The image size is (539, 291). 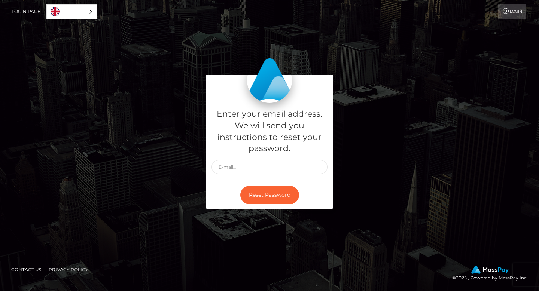 What do you see at coordinates (69, 270) in the screenshot?
I see `a: Privacy Policy` at bounding box center [69, 270].